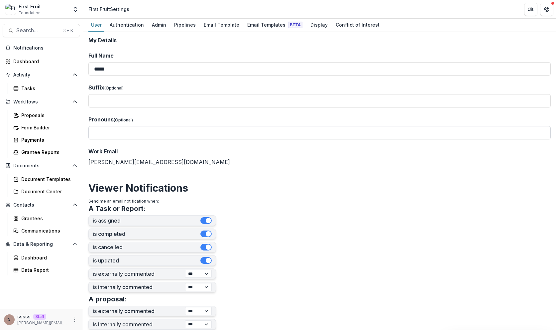  Describe the element at coordinates (159, 25) in the screenshot. I see `div: Admin` at that location.